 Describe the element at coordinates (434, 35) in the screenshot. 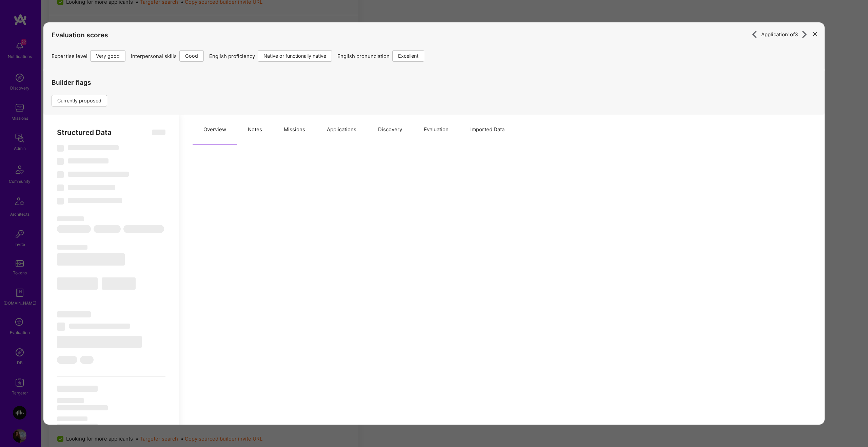

I see `h4: Evaluation scores` at that location.